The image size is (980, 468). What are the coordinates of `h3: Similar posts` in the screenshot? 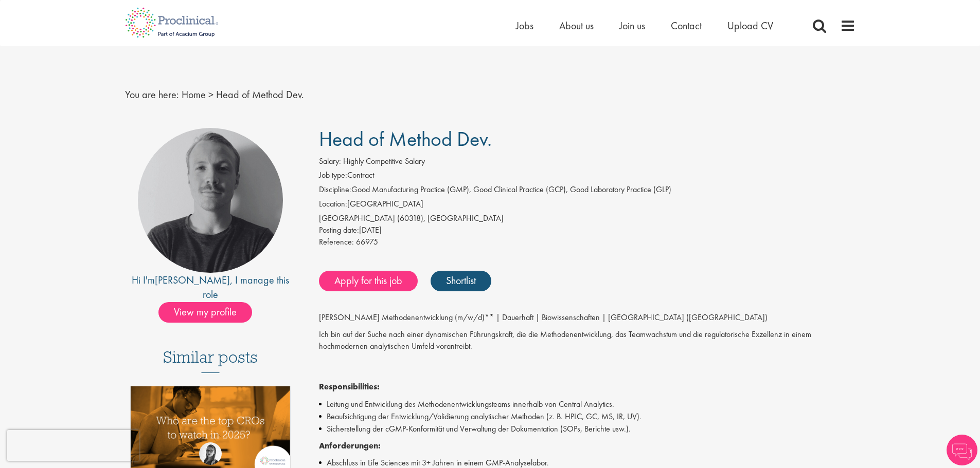 It's located at (211, 361).